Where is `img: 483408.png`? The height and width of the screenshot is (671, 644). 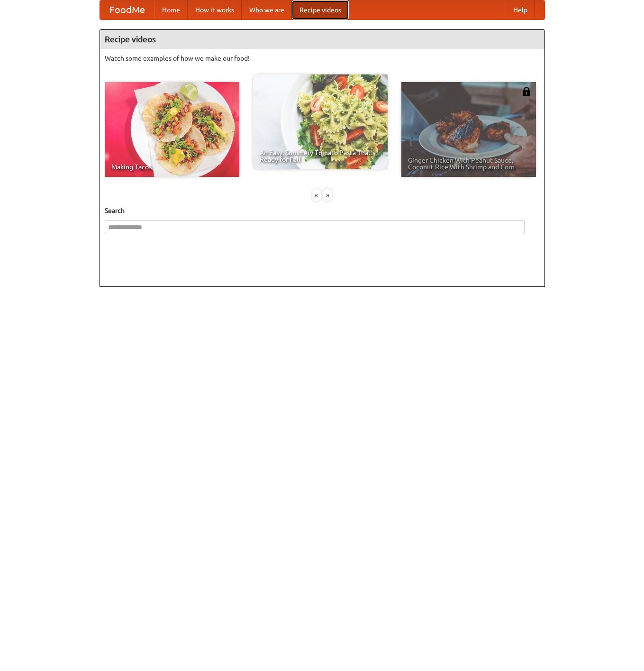 img: 483408.png is located at coordinates (527, 91).